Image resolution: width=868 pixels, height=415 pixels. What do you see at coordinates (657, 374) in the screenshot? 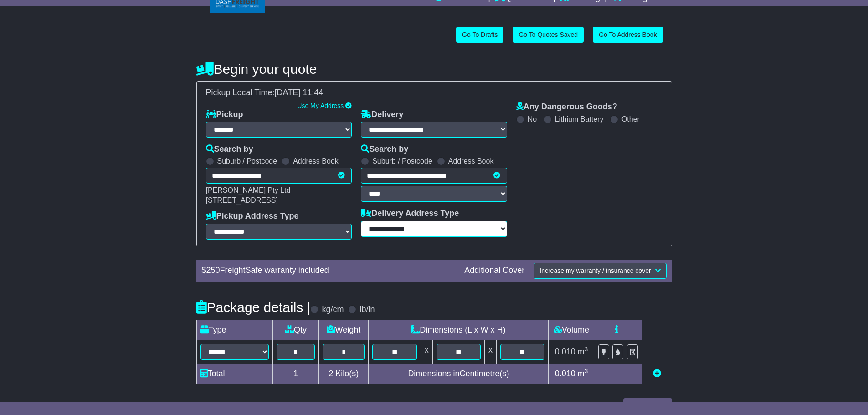
I see `a: Add new item` at bounding box center [657, 374].